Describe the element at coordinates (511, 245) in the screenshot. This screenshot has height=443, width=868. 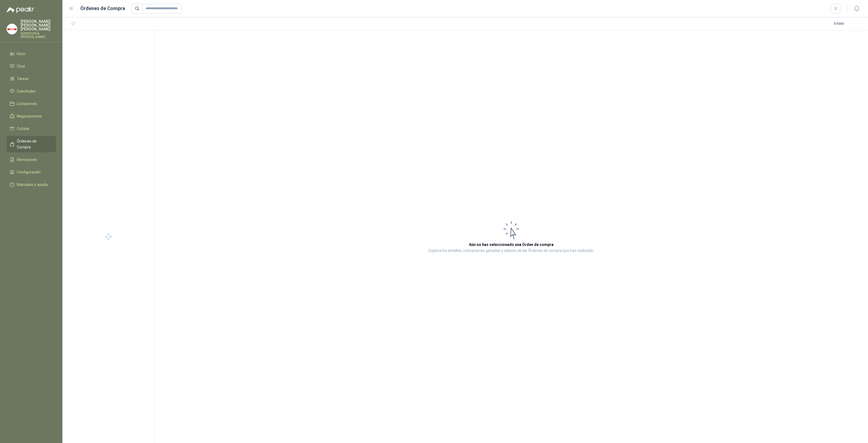
I see `h3: Aún no has seleccionado una Orden de compra` at that location.